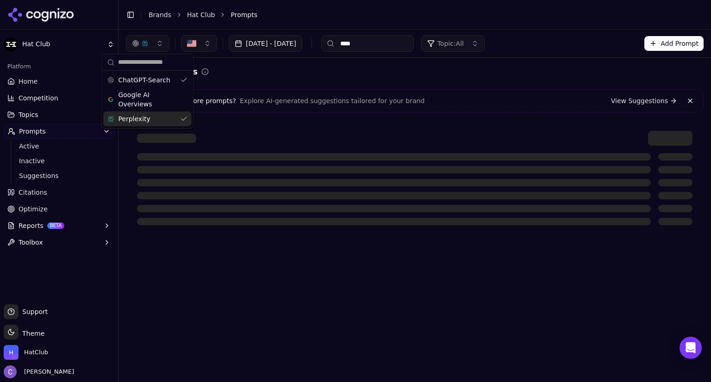 Image resolution: width=711 pixels, height=382 pixels. I want to click on a: Suggestions, so click(59, 176).